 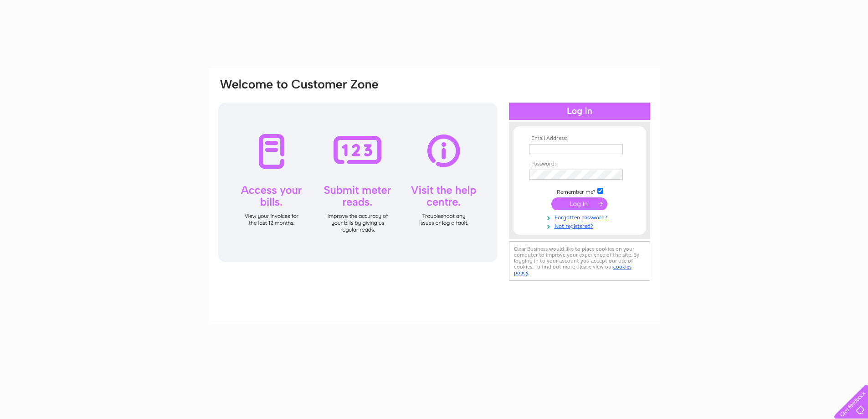 I want to click on a: Forgotten password?, so click(x=580, y=217).